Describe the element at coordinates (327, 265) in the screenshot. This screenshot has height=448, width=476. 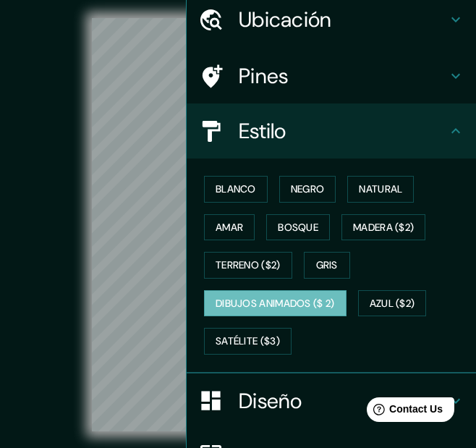
I see `font: Gris` at that location.